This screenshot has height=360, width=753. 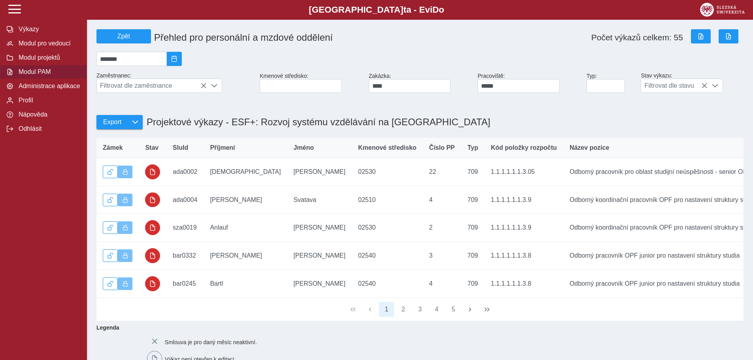 What do you see at coordinates (185, 172) in the screenshot?
I see `td: ada0002` at bounding box center [185, 172].